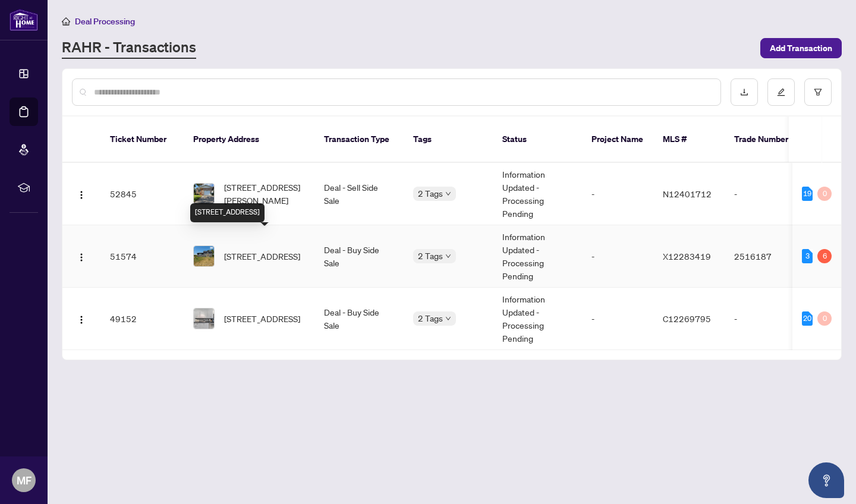 The width and height of the screenshot is (856, 504). I want to click on span: N12401712, so click(687, 194).